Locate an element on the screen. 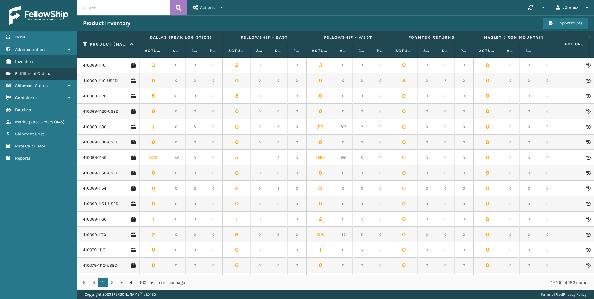 The height and width of the screenshot is (299, 594). span: Marketplace Orders is located at coordinates (34, 122).